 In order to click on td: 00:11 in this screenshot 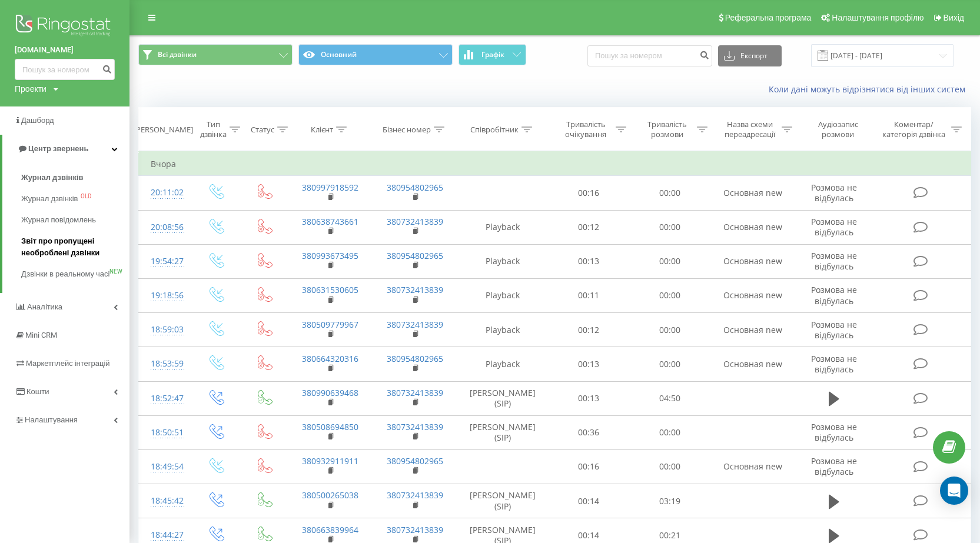, I will do `click(589, 296)`.